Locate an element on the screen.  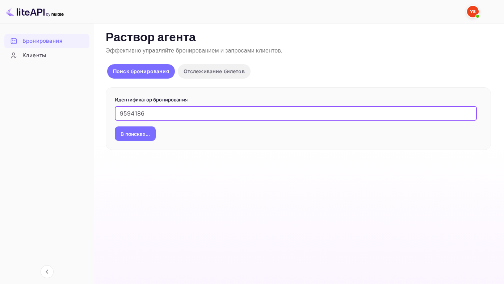
ya-tr-span: В поисках... is located at coordinates (135, 133).